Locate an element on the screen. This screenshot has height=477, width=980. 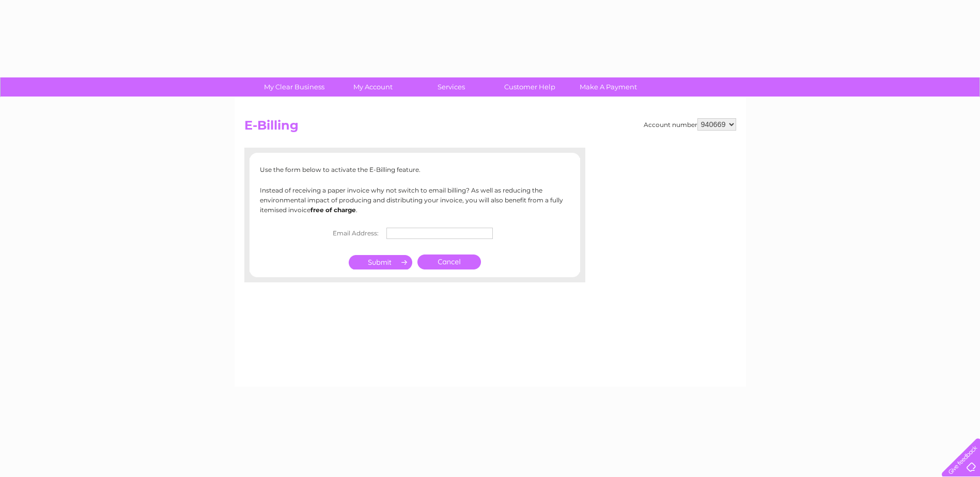
b: free of charge is located at coordinates (333, 209).